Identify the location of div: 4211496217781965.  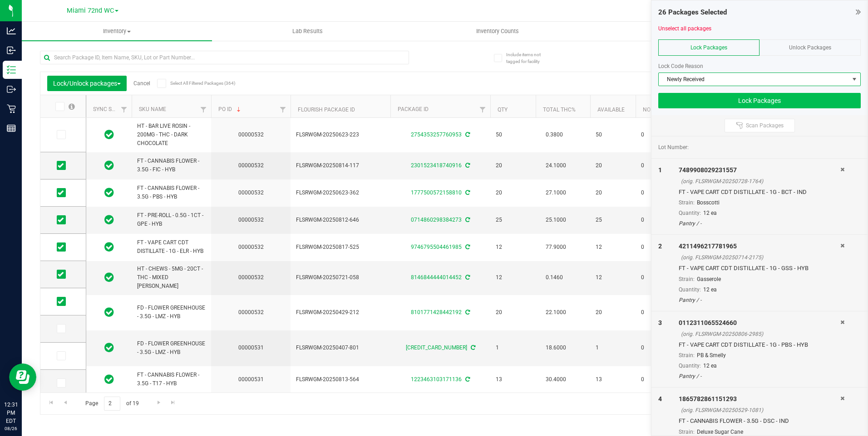
(760, 246).